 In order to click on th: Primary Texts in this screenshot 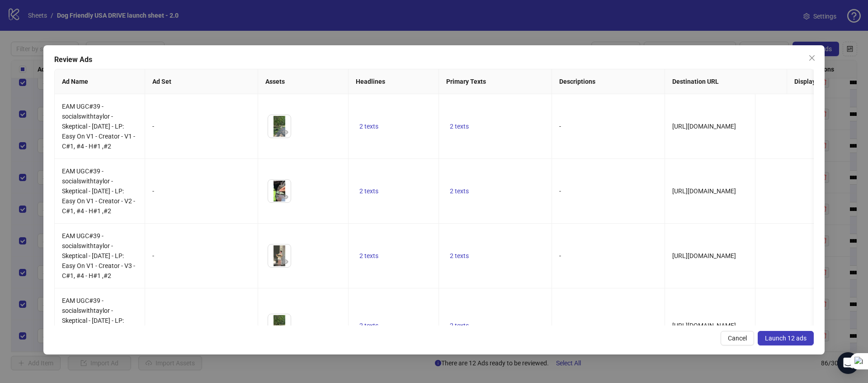, I will do `click(495, 82)`.